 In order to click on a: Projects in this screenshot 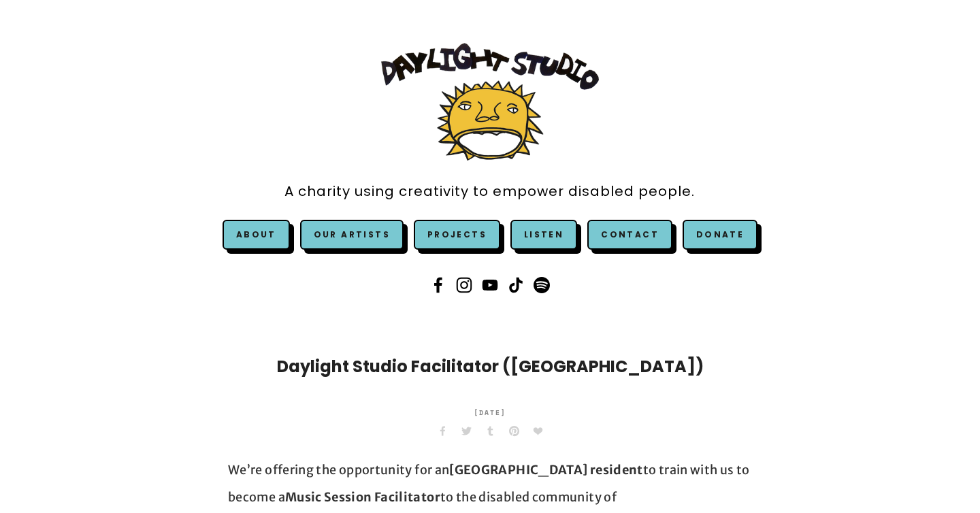, I will do `click(457, 235)`.